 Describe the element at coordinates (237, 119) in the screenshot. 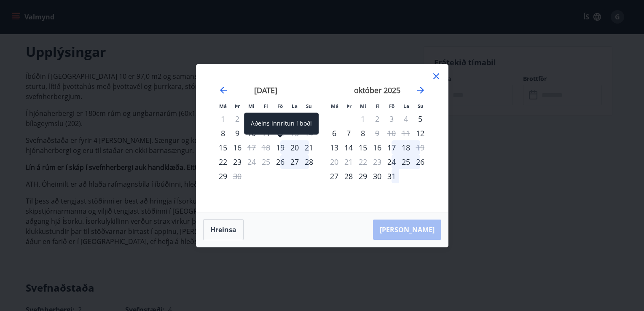

I see `td: Not available. þriðjudagur, 2. september 2025` at that location.